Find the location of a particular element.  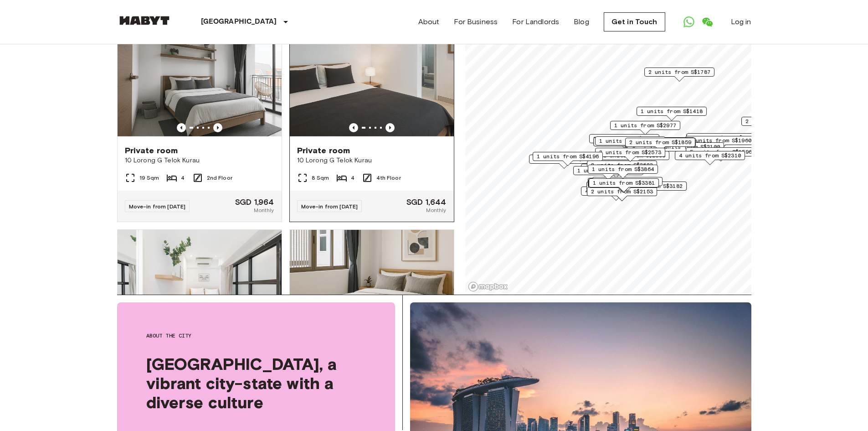

span: 1 units from S$1960 is located at coordinates (721, 141).